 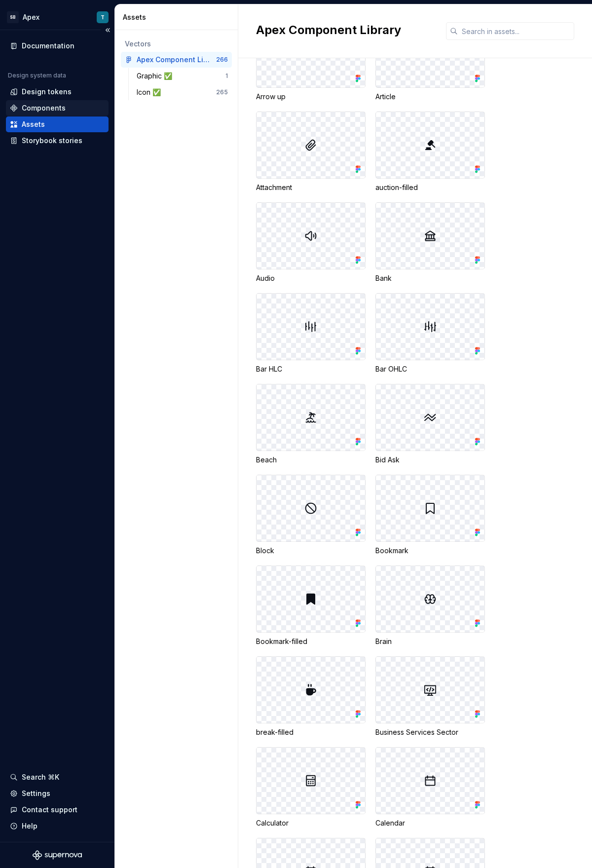 What do you see at coordinates (182, 76) in the screenshot?
I see `a: Graphic ✅1` at bounding box center [182, 76].